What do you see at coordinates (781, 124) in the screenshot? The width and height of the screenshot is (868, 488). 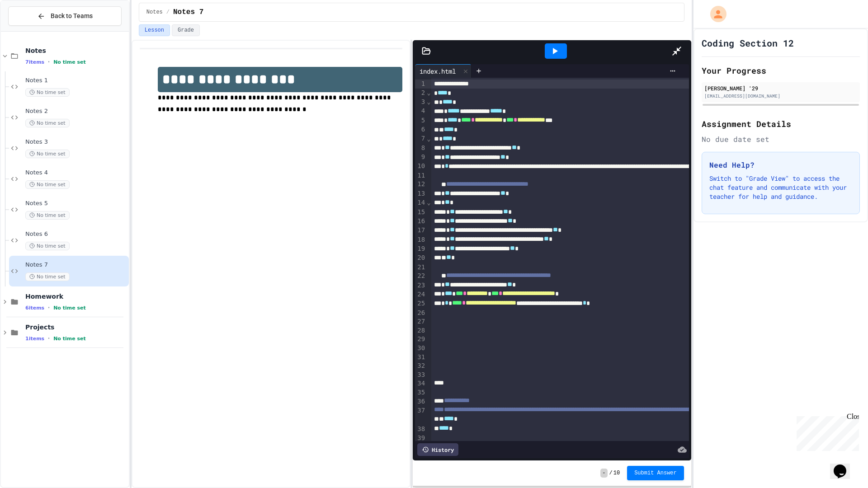 I see `h2: Assignment Details` at bounding box center [781, 124].